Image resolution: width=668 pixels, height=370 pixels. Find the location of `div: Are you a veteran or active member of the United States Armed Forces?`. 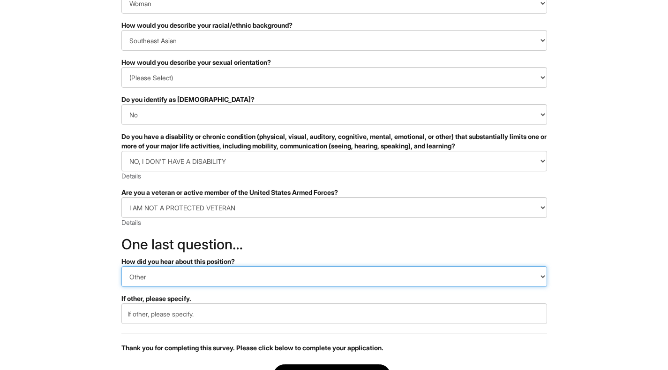

div: Are you a veteran or active member of the United States Armed Forces? is located at coordinates (334, 192).